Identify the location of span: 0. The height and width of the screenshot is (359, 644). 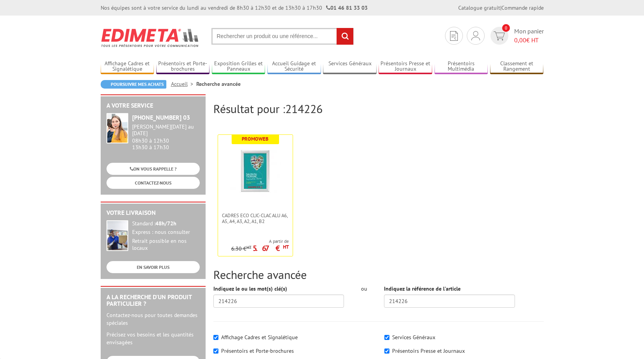
(506, 28).